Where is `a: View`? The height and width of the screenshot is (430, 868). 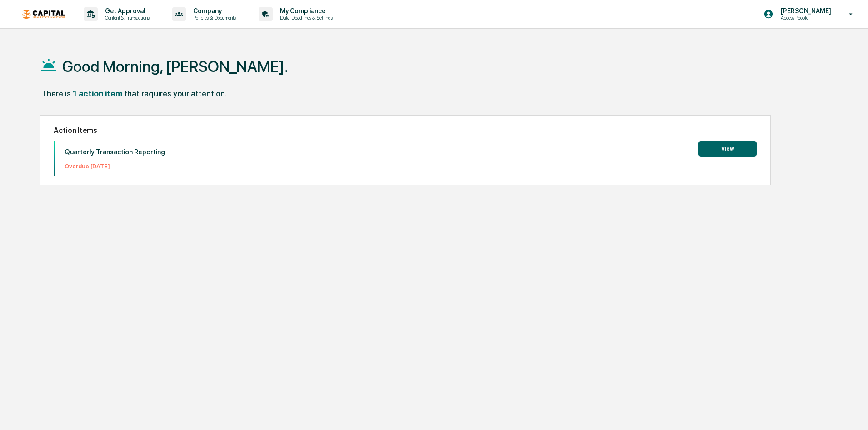 a: View is located at coordinates (727, 148).